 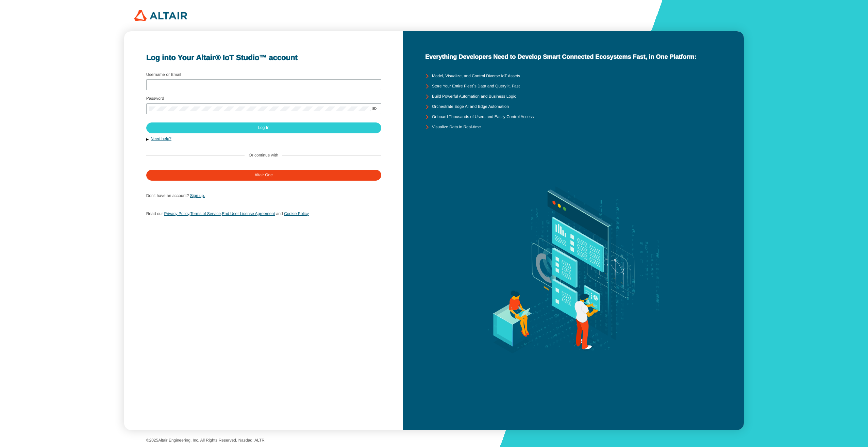 What do you see at coordinates (161, 16) in the screenshot?
I see `img: 320px-Altair_logo.png` at bounding box center [161, 16].